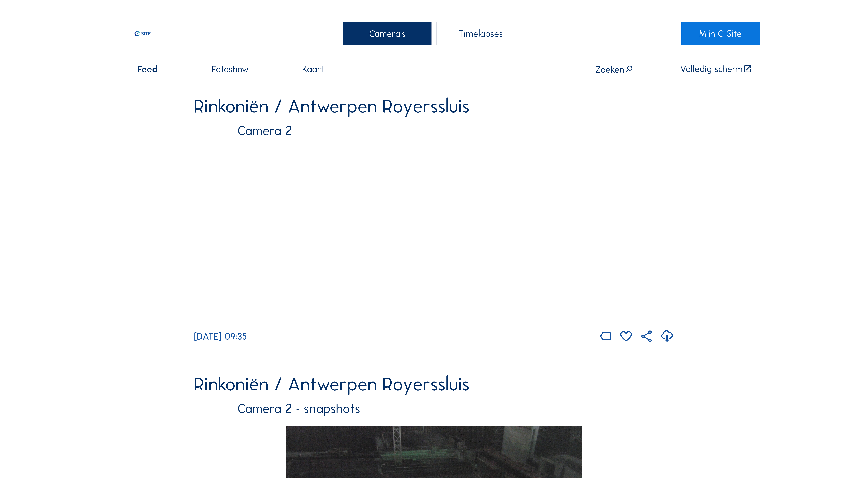 This screenshot has width=868, height=478. Describe the element at coordinates (148, 69) in the screenshot. I see `span: Feed` at that location.